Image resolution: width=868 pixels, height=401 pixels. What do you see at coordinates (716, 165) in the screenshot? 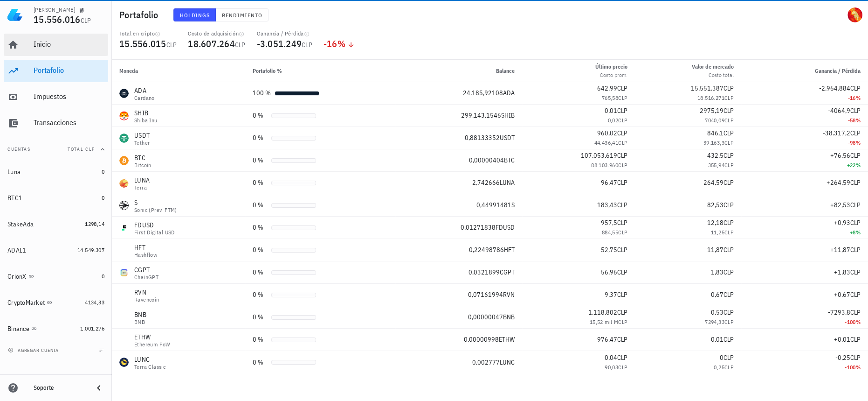
I see `span: 355,94` at bounding box center [716, 165].